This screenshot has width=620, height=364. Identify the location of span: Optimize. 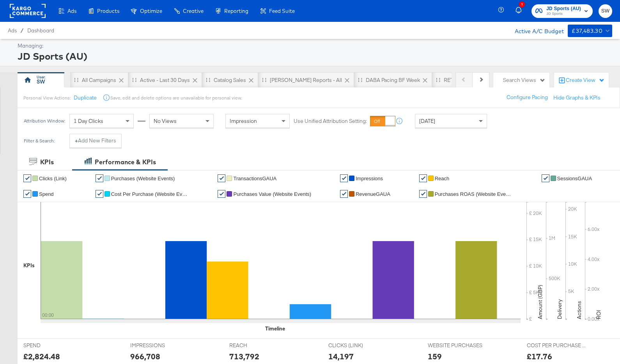
(151, 11).